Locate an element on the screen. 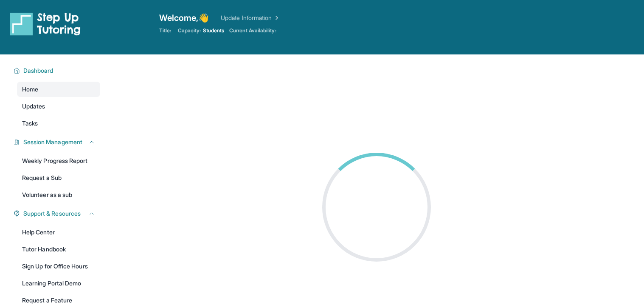  span: Capacity: is located at coordinates (190, 31).